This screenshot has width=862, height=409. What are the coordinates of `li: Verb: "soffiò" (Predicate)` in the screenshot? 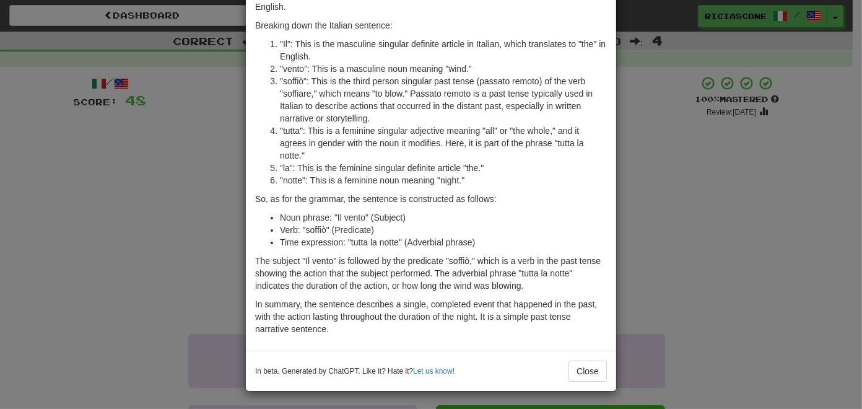 It's located at (443, 230).